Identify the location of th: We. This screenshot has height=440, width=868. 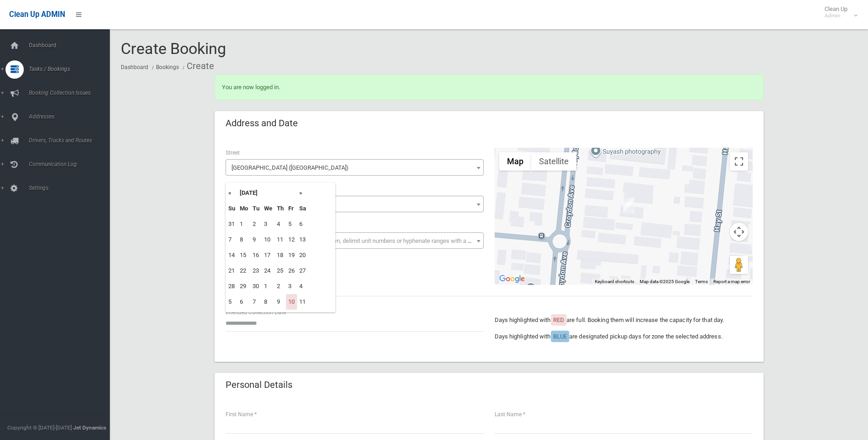
(268, 209).